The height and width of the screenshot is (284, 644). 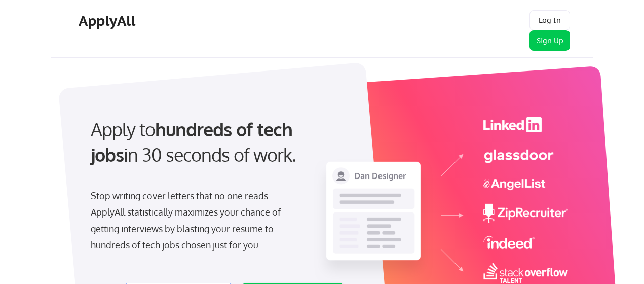 What do you see at coordinates (109, 21) in the screenshot?
I see `div: ApplyAll` at bounding box center [109, 21].